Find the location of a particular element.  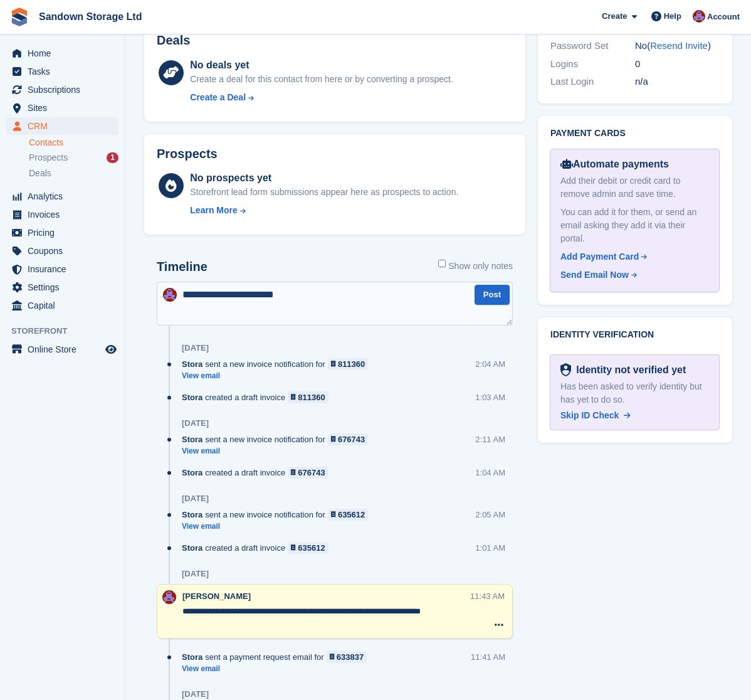

a: Add Payment Card is located at coordinates (632, 256).